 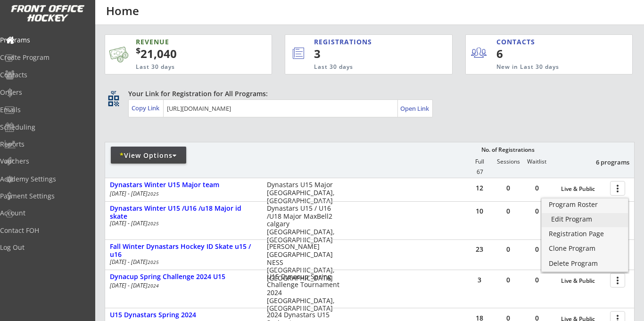 I want to click on a: Program Roster, so click(x=585, y=205).